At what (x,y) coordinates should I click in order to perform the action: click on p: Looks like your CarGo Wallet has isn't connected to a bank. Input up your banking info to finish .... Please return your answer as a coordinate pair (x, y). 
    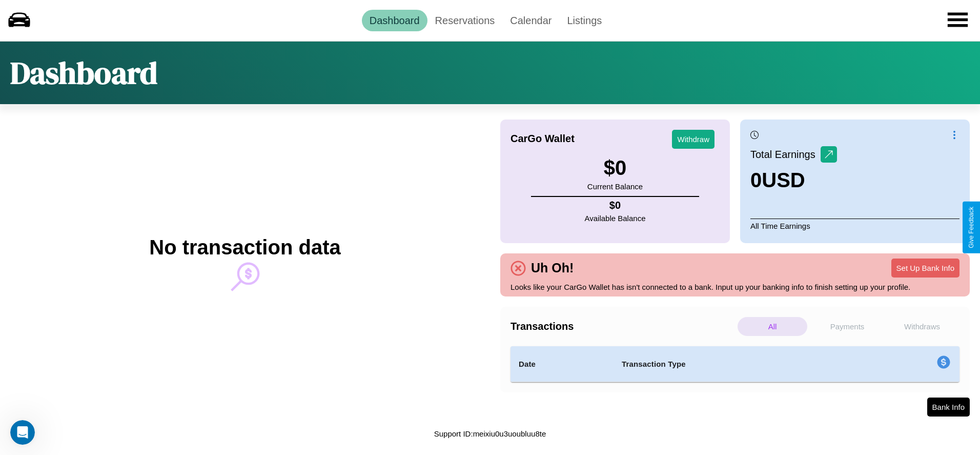
    Looking at the image, I should click on (735, 286).